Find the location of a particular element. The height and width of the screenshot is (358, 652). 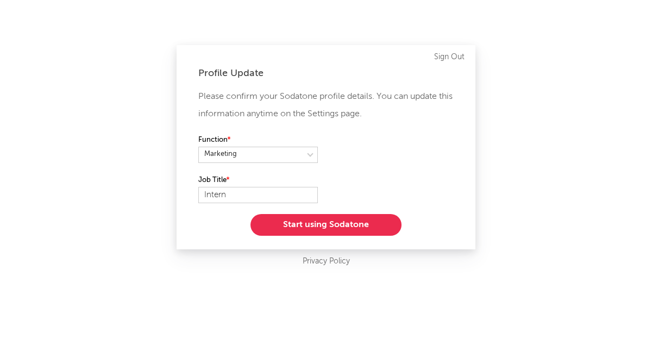

div: Profile Update is located at coordinates (326, 73).